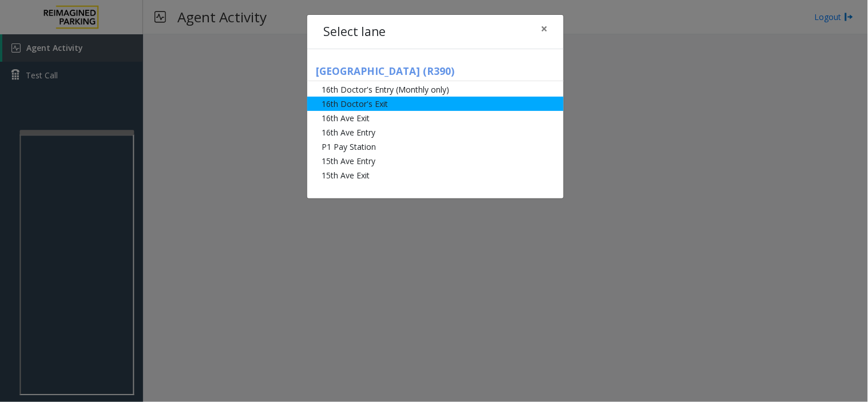 The width and height of the screenshot is (868, 402). I want to click on li: 15th Ave Entry, so click(435, 161).